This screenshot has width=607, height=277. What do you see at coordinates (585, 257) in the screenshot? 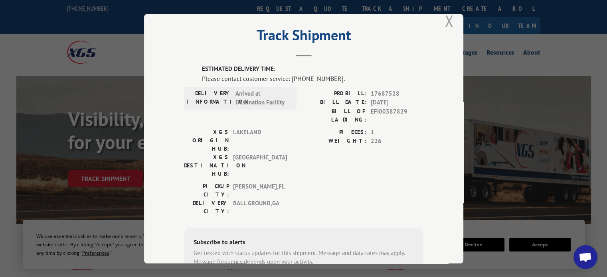
I see `div: Open chat` at bounding box center [585, 257].